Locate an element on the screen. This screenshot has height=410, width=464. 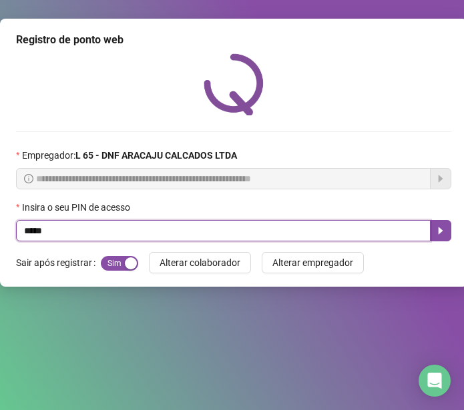
label: Insira o seu PIN de acesso is located at coordinates (77, 207).